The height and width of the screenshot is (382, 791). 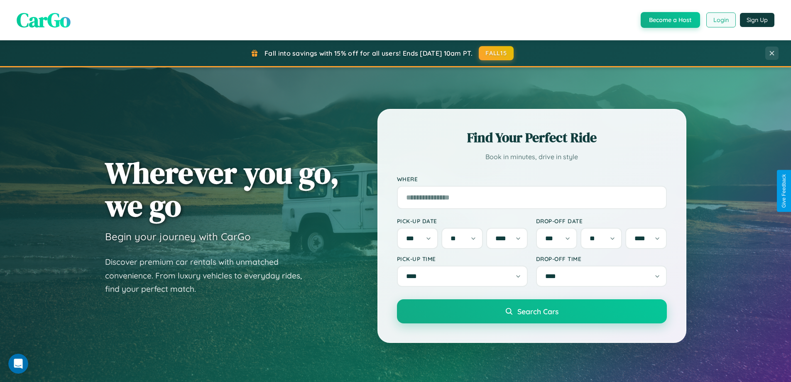 I want to click on button: Login, so click(x=721, y=20).